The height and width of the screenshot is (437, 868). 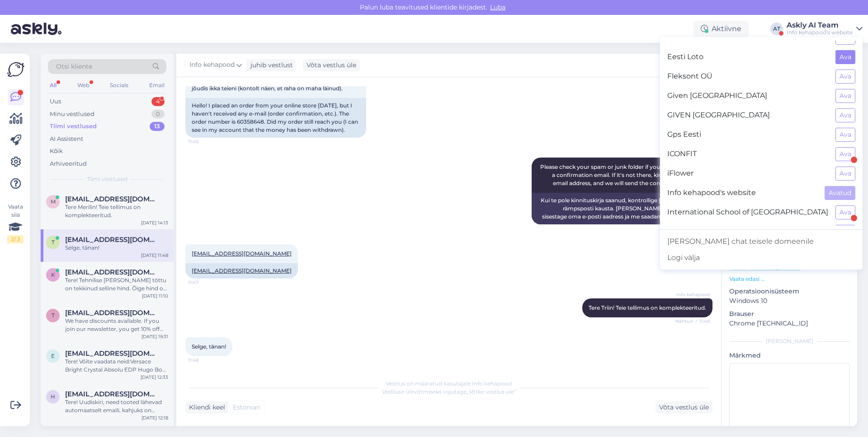 I want to click on span: triin.ryyt@gmail.com, so click(x=112, y=240).